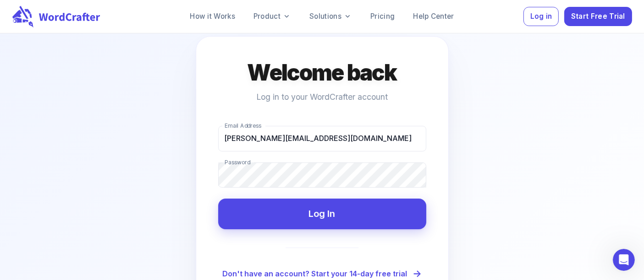 This screenshot has height=280, width=644. What do you see at coordinates (213, 16) in the screenshot?
I see `a: How it Works` at bounding box center [213, 16].